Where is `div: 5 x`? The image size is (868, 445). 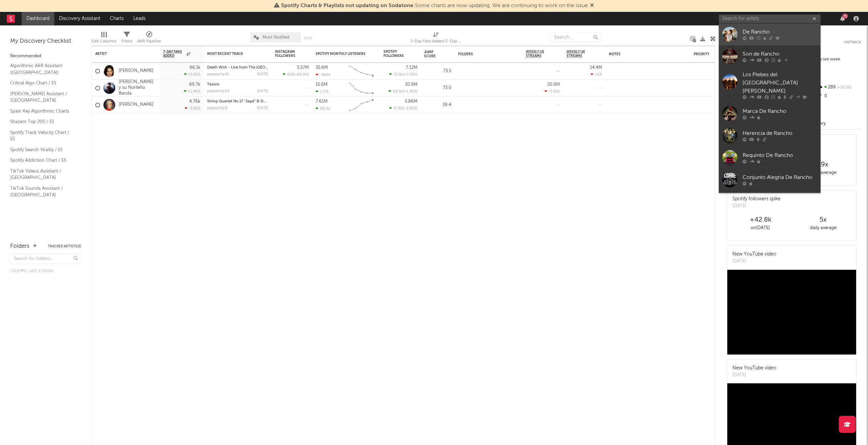 div: 5 x is located at coordinates (823, 220).